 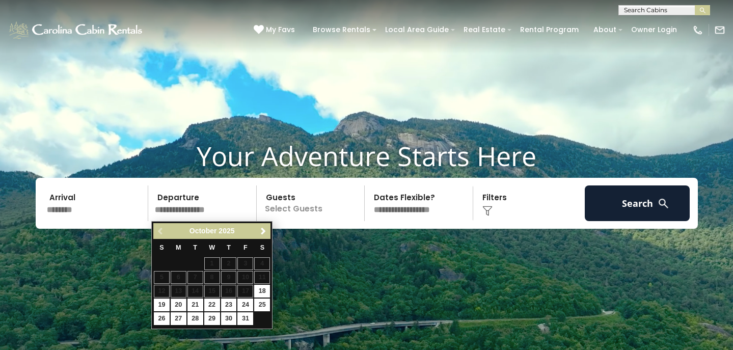 I want to click on button: Search, so click(x=637, y=203).